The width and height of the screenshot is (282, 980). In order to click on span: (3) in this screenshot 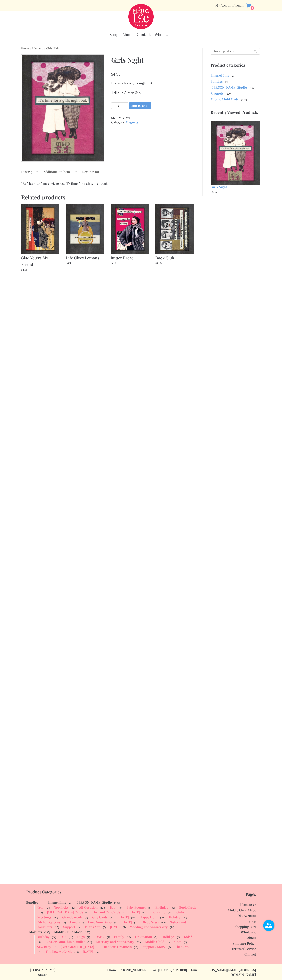, I will do `click(185, 942)`.